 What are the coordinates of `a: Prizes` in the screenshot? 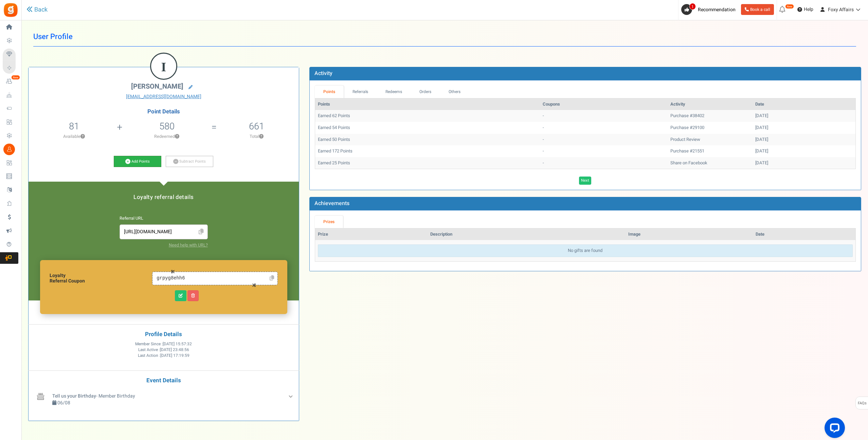 It's located at (329, 222).